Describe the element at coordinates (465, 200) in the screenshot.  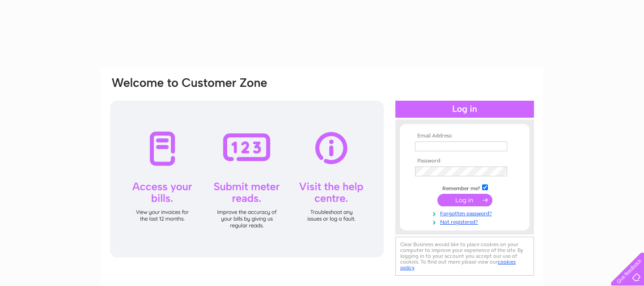
I see `input: Submit` at that location.